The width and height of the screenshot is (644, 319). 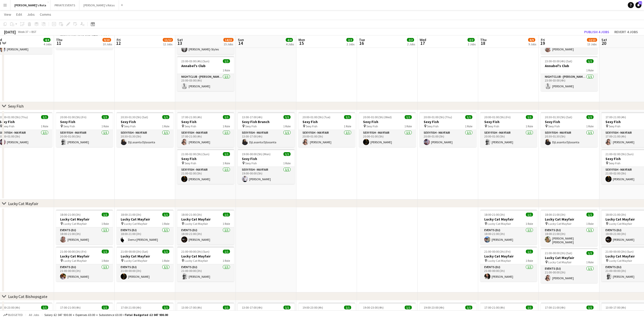 What do you see at coordinates (19, 14) in the screenshot?
I see `span: Edit` at bounding box center [19, 14].